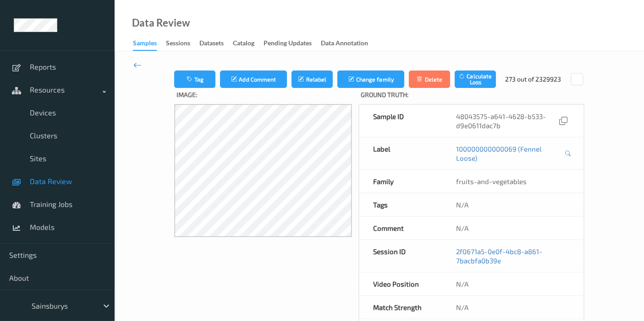 The image size is (644, 321). I want to click on div: Session ID, so click(401, 256).